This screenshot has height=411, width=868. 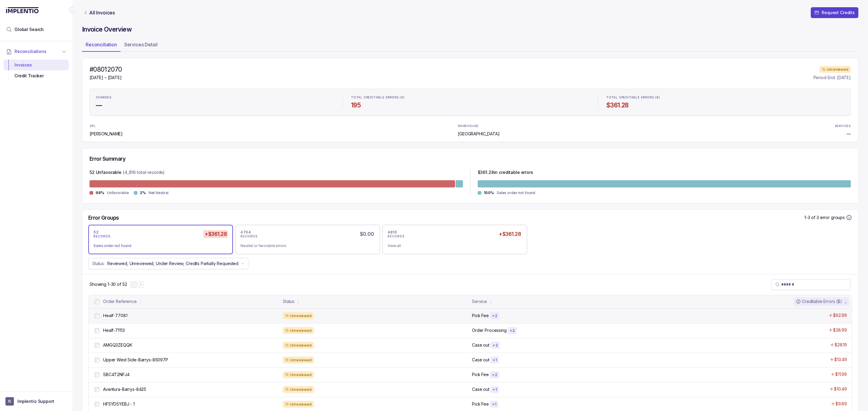 I want to click on li: Statistic CHARGES, so click(x=215, y=102).